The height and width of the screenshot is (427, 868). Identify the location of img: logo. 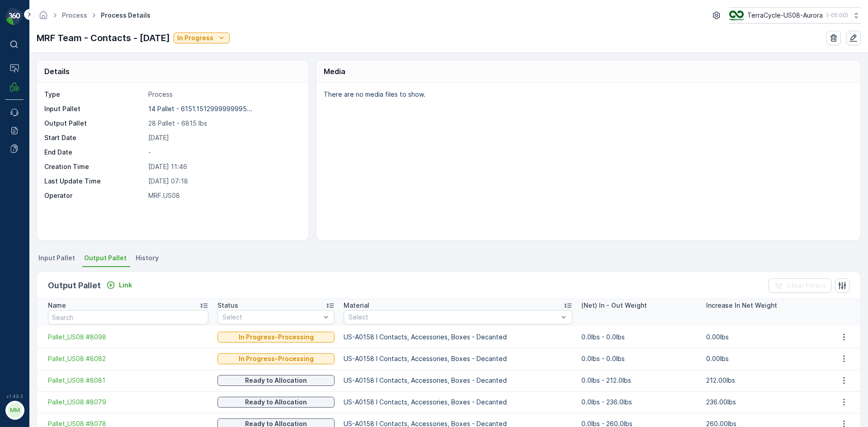
(14, 16).